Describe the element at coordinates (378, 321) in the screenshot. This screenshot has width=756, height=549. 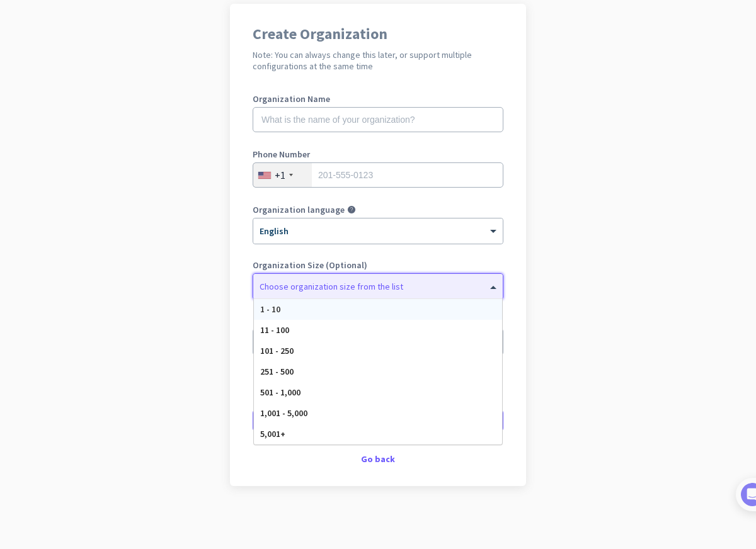
I see `label: Organization Time Zone` at that location.